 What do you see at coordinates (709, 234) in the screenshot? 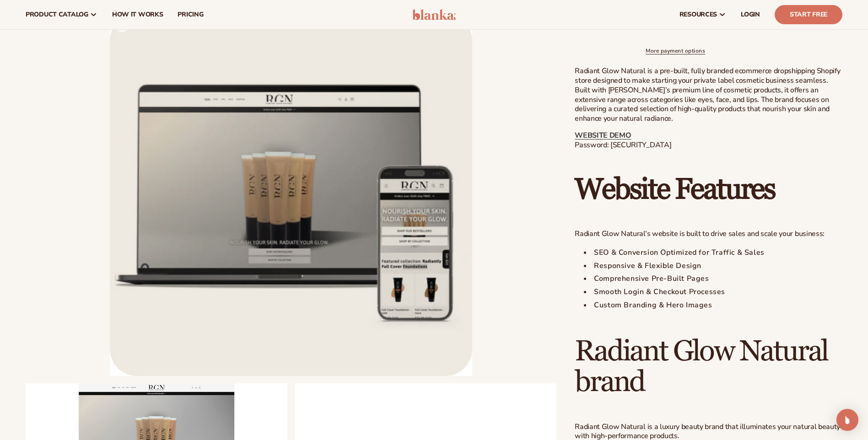
I see `p: Radiant Glow Natural’s website is built to drive sales and scale your business:` at bounding box center [709, 234].